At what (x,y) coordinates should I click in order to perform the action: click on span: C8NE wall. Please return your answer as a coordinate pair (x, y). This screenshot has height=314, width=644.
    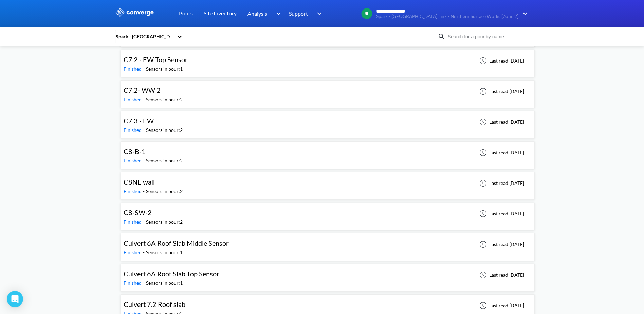
    Looking at the image, I should click on (139, 182).